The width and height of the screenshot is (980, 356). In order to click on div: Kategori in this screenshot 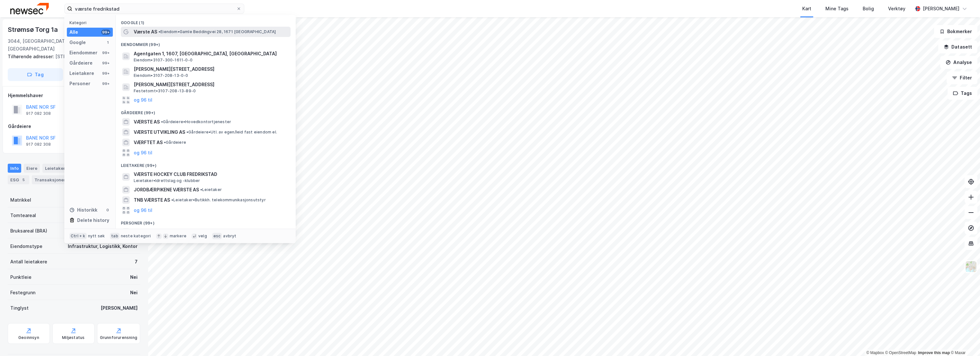, I will do `click(91, 22)`.